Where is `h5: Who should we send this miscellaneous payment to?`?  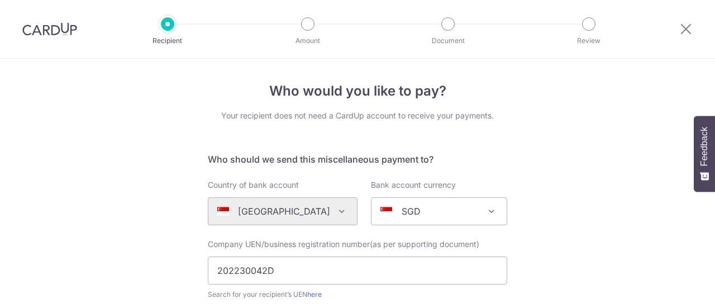 h5: Who should we send this miscellaneous payment to? is located at coordinates (358, 159).